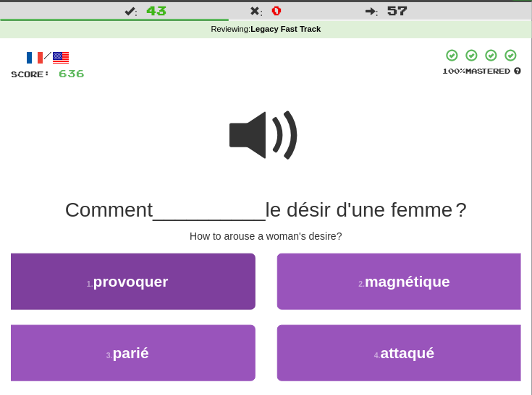 The image size is (532, 395). I want to click on span: attaqué, so click(407, 352).